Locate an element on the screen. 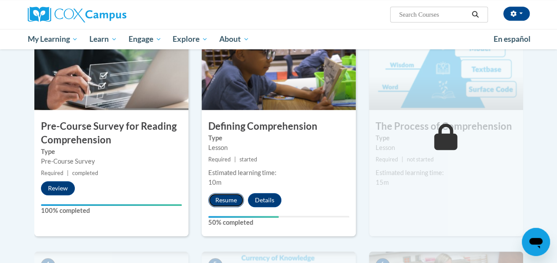 This screenshot has width=557, height=263. label: 50% completed is located at coordinates (279, 223).